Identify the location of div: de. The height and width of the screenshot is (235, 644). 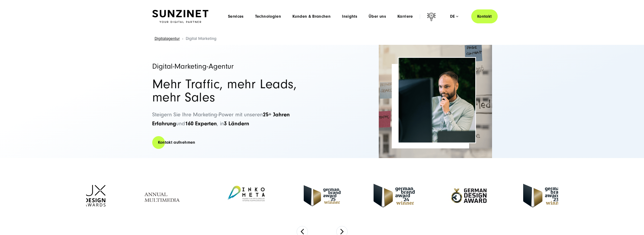
(454, 17).